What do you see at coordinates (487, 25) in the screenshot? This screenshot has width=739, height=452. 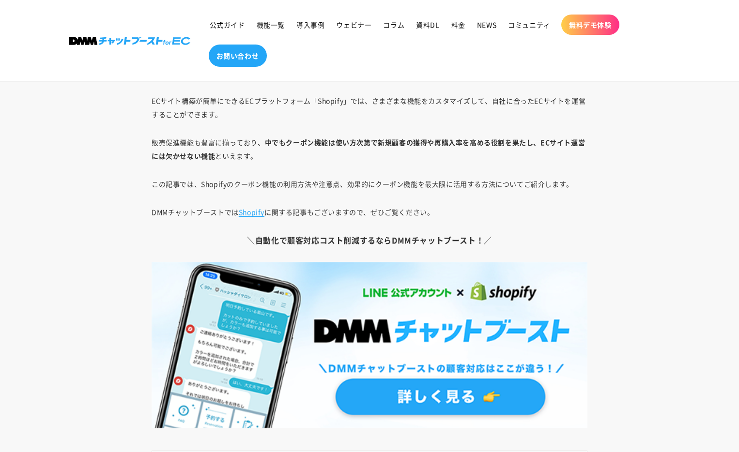 I see `span: NEWS` at bounding box center [487, 25].